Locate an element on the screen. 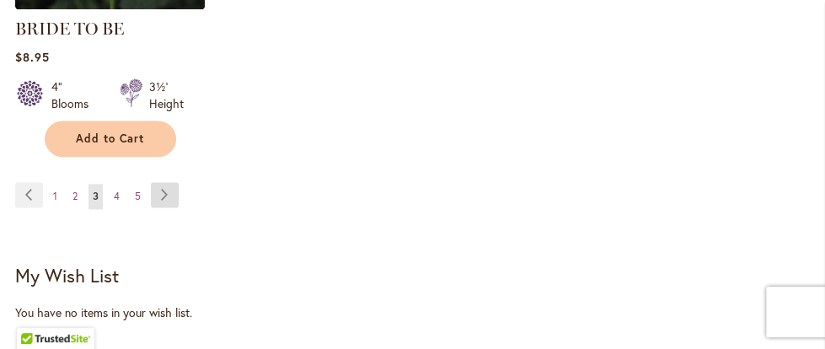 This screenshot has height=349, width=825. span: 4 is located at coordinates (116, 195).